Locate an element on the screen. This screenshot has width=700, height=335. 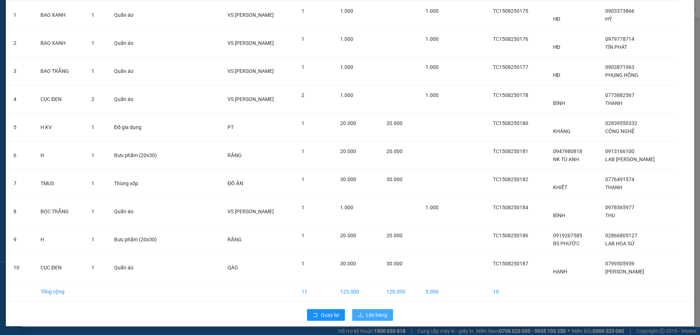
span: 0913166100 is located at coordinates (620, 151).